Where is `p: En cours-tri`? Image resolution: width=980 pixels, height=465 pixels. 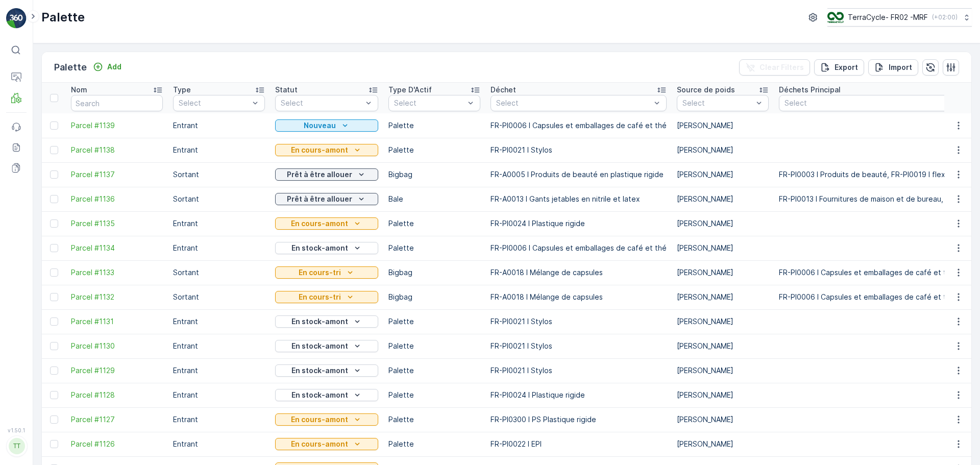 p: En cours-tri is located at coordinates (320, 273).